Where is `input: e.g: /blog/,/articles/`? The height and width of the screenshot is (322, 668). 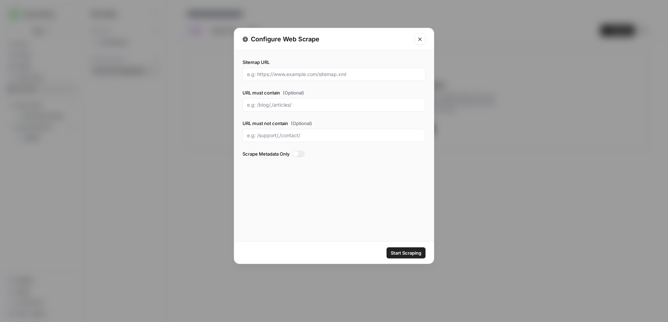
input: e.g: /blog/,/articles/ is located at coordinates (334, 105).